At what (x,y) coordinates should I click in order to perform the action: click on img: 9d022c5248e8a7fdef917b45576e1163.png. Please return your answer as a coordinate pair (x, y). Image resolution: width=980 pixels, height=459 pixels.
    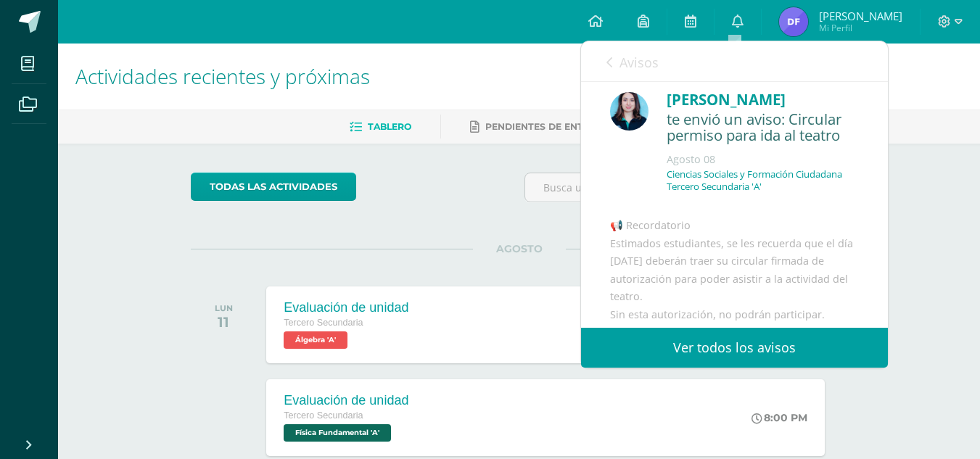
    Looking at the image, I should click on (794, 21).